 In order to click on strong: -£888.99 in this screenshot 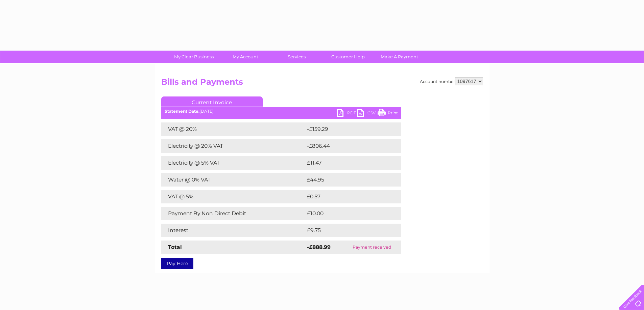, I will do `click(318, 247)`.